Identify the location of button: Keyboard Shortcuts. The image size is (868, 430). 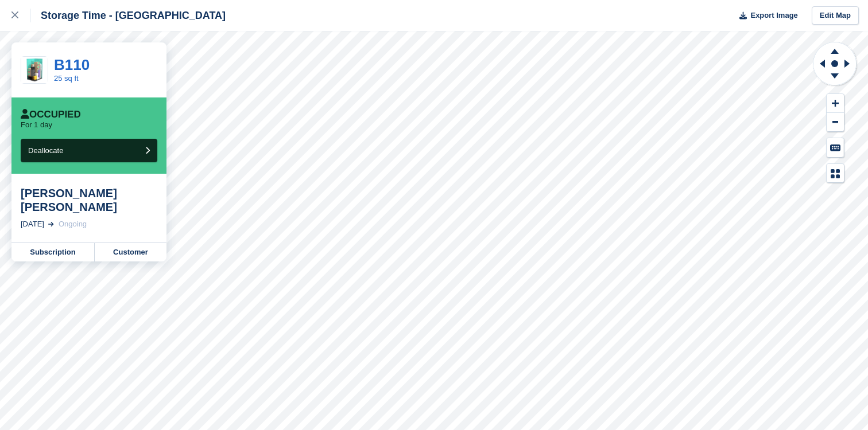
(835, 148).